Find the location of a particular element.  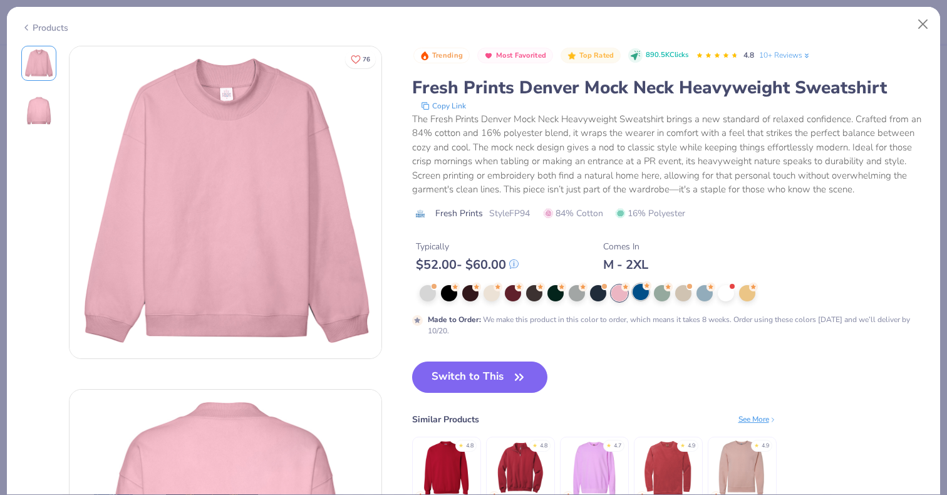

div: Comes In is located at coordinates (626, 246).